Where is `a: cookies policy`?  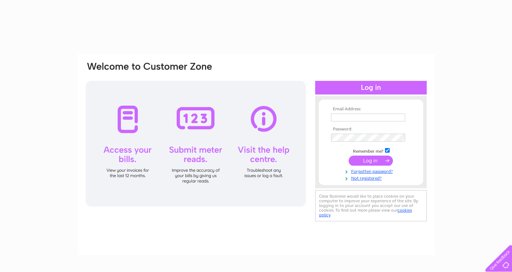 a: cookies policy is located at coordinates (365, 213).